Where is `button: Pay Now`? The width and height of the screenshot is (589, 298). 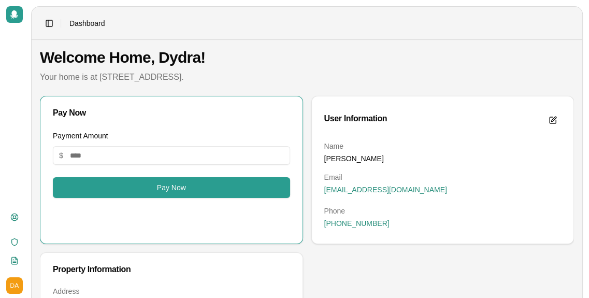 button: Pay Now is located at coordinates (172, 188).